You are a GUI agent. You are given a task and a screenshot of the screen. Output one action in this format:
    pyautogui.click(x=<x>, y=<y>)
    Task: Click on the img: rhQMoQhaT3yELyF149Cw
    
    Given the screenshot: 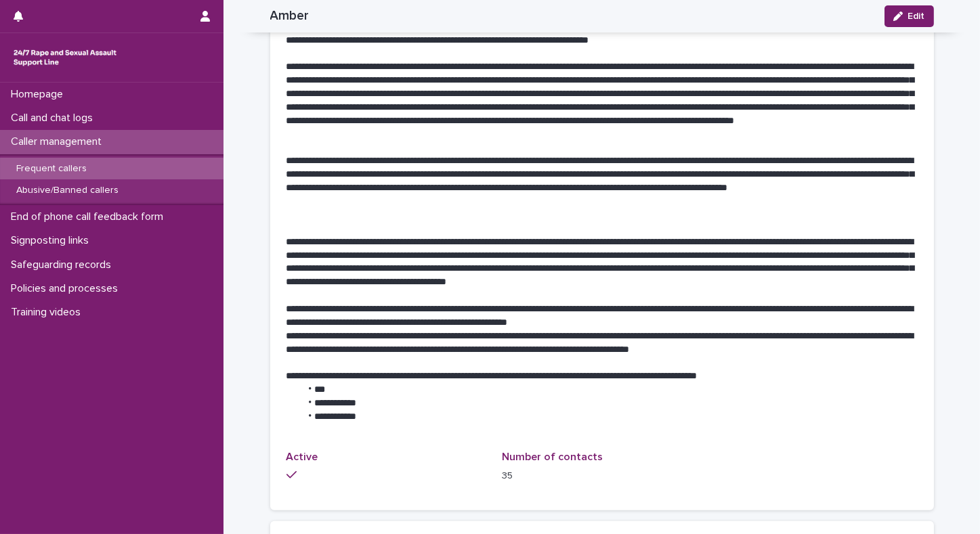 What is the action you would take?
    pyautogui.click(x=65, y=57)
    